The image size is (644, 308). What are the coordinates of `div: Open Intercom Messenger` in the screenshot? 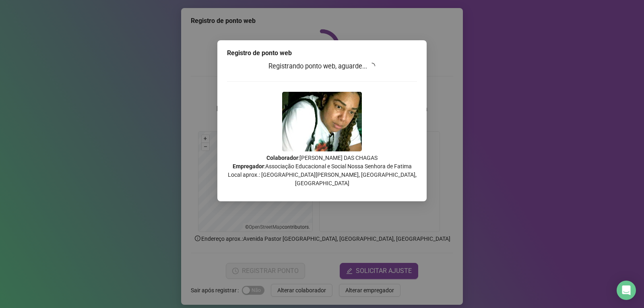 It's located at (626, 290).